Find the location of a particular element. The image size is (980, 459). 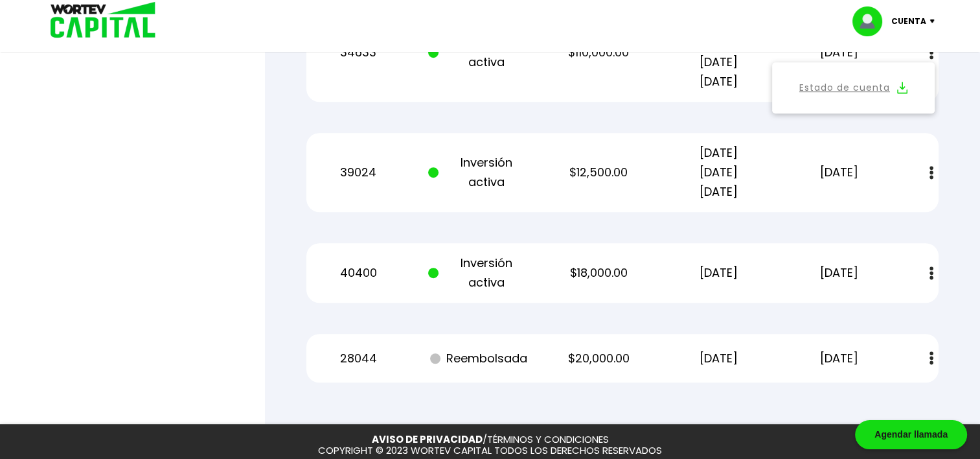

img: profile-image is located at coordinates (872, 21).